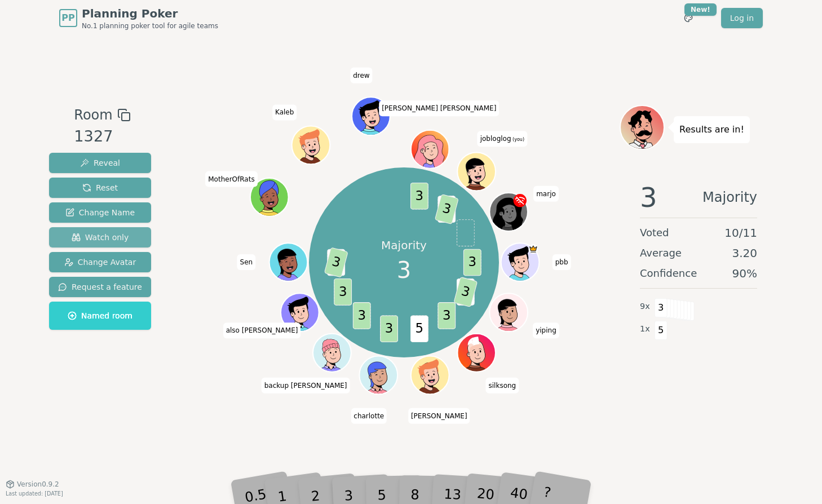  What do you see at coordinates (700, 10) in the screenshot?
I see `div: New!` at bounding box center [700, 10].